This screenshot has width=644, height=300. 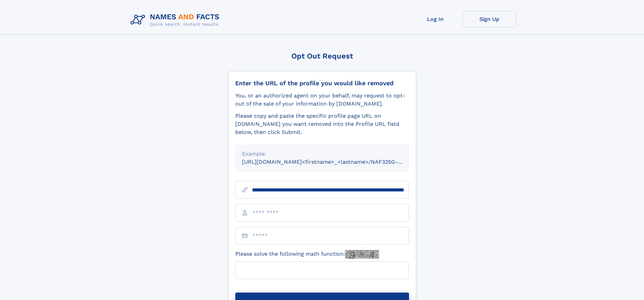 What do you see at coordinates (176, 20) in the screenshot?
I see `img: Logo Names and Facts` at bounding box center [176, 20].